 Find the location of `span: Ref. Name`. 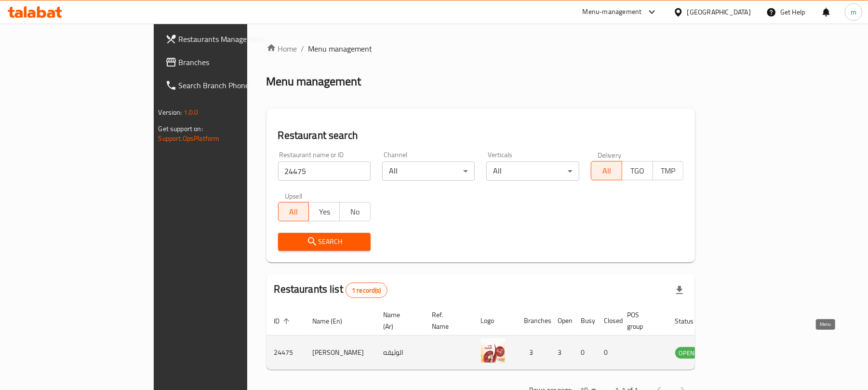

span: Ref. Name is located at coordinates (447, 320).